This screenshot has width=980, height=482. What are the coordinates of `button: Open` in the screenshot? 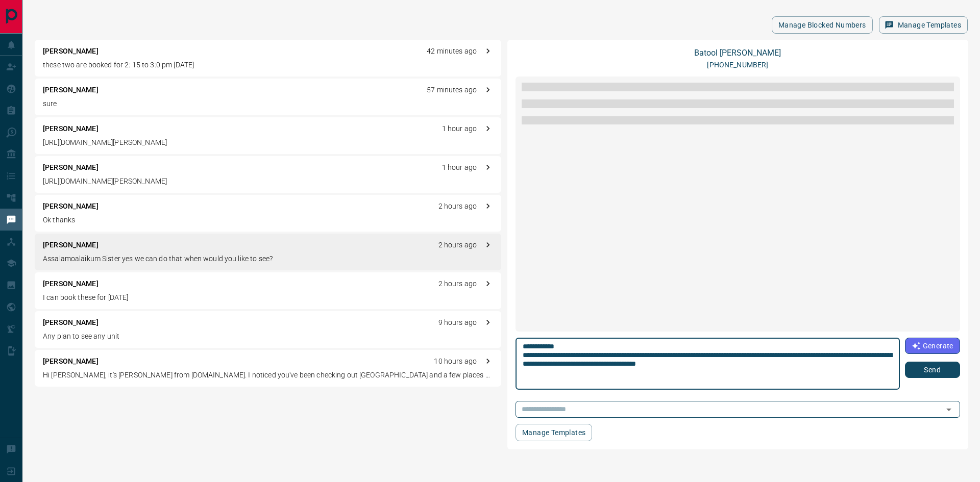 It's located at (949, 410).